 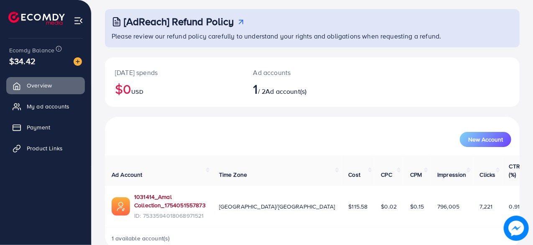 I want to click on span: $0.15, so click(x=417, y=206).